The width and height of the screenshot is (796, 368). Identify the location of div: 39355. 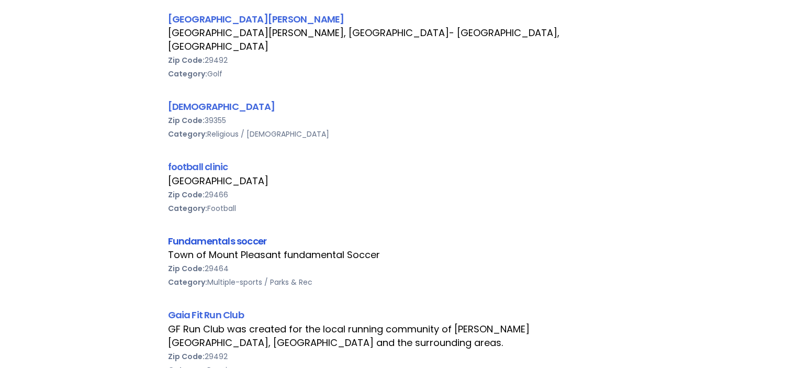
(398, 120).